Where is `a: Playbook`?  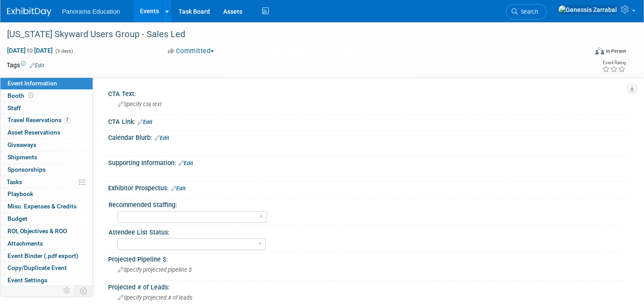
a: Playbook is located at coordinates (46, 194).